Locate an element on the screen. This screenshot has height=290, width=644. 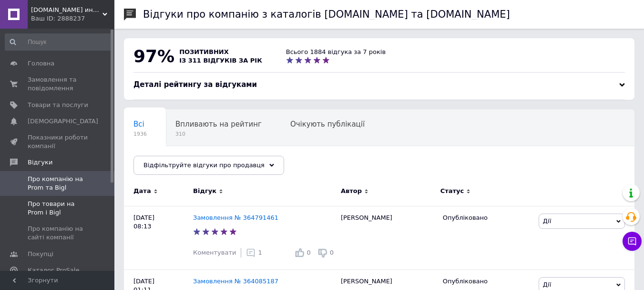
span: Відгук is located at coordinates (205, 191).